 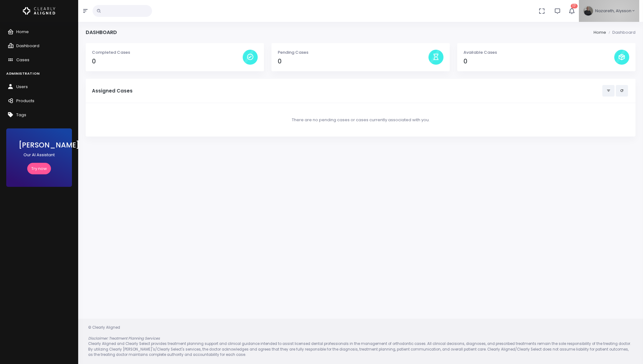 I want to click on a: Try now, so click(x=39, y=169).